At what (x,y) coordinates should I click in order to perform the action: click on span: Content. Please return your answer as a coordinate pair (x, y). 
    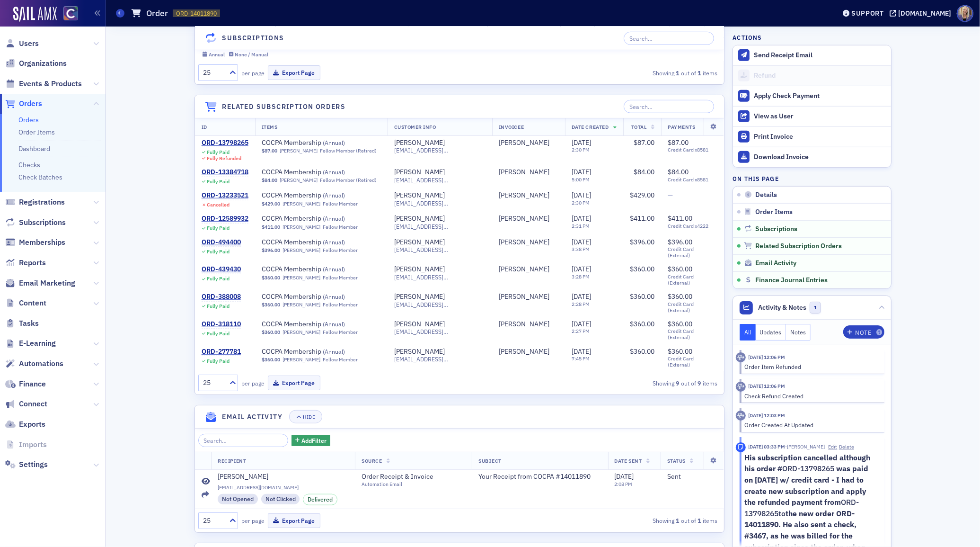
    Looking at the image, I should click on (33, 303).